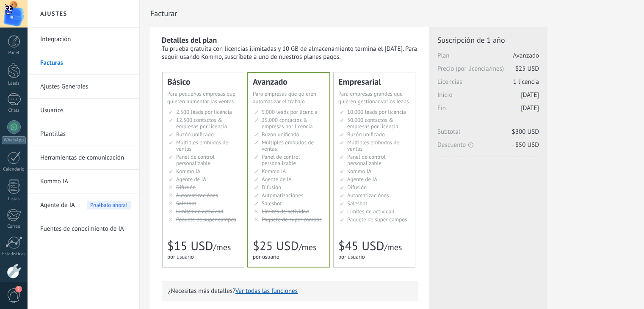 The width and height of the screenshot is (644, 309). I want to click on b: Detalles del plan, so click(189, 40).